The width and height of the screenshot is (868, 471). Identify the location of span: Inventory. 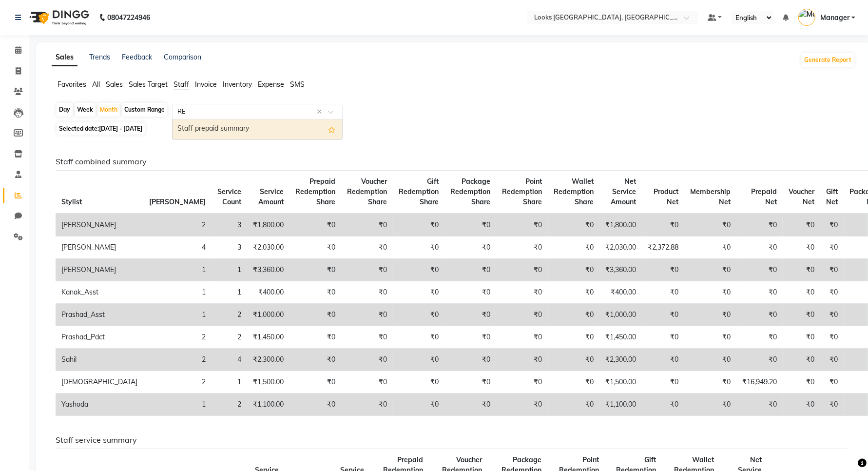
(237, 85).